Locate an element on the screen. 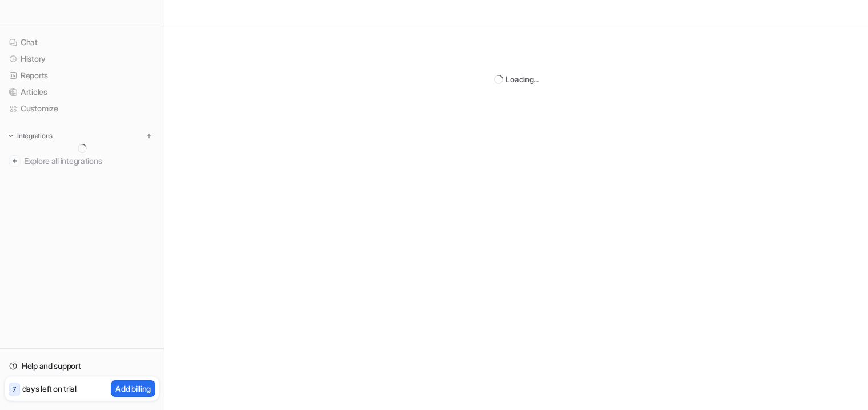 This screenshot has height=410, width=868. p: 7 is located at coordinates (14, 390).